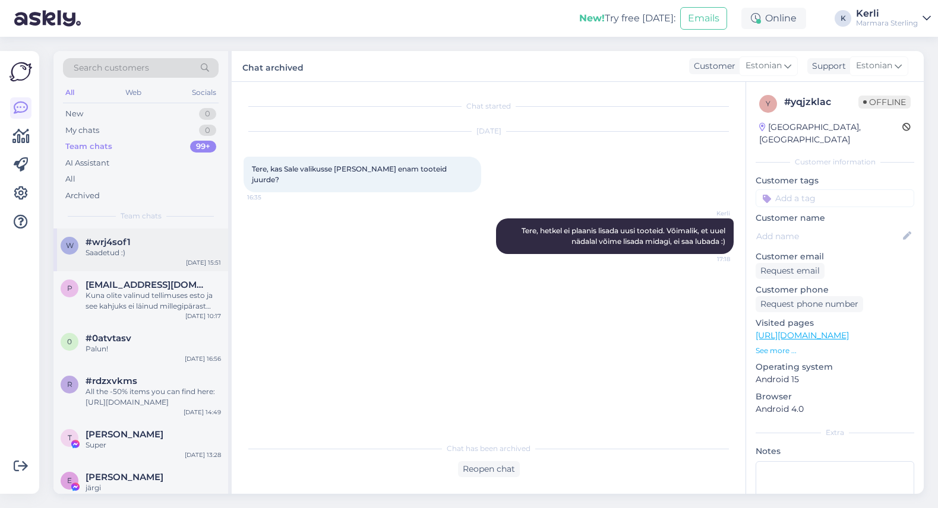 The width and height of the screenshot is (938, 508). What do you see at coordinates (624, 236) in the screenshot?
I see `span: Tere, hetkel ei plaanis lisada uusi tooteid. Võimalik, et uuel nädalal võime lisada midagi, ei sa...` at bounding box center [624, 236].